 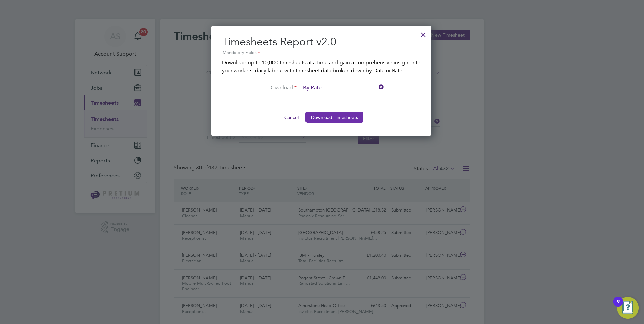 I want to click on button: Download Timesheets, so click(x=335, y=117).